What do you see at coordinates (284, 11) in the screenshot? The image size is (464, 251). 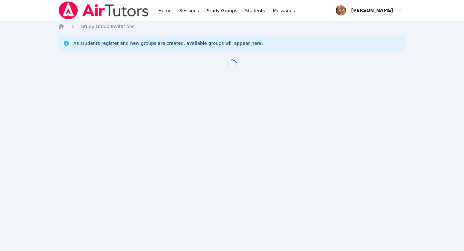 I see `span: Messages` at bounding box center [284, 11].